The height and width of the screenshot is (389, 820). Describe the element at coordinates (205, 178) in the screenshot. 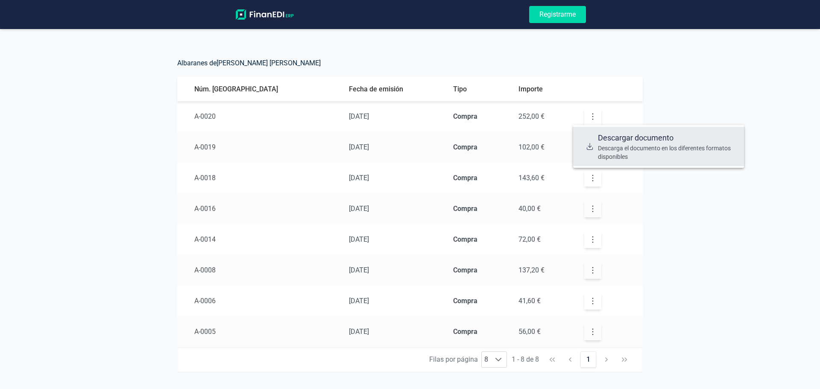

I see `span: A-0018` at that location.